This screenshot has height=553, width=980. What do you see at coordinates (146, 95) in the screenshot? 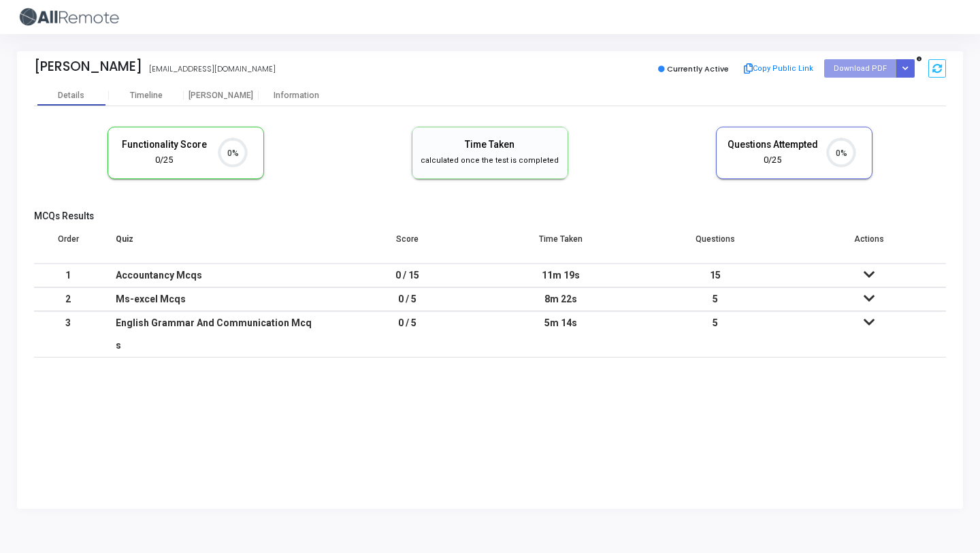
I see `div: Timeline` at bounding box center [146, 95].